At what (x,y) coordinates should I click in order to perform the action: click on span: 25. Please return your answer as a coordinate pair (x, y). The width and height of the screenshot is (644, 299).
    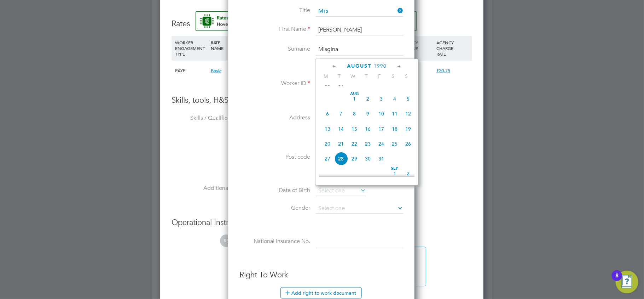
    Looking at the image, I should click on (395, 143).